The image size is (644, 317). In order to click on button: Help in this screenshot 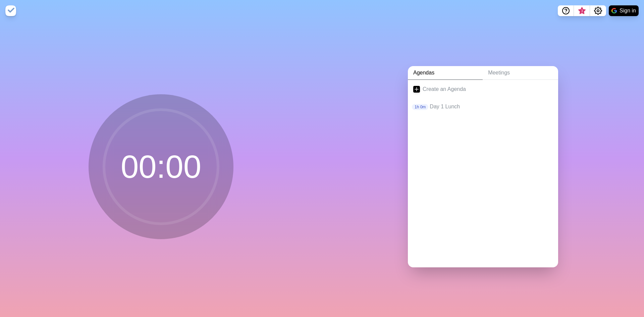, I will do `click(566, 11)`.